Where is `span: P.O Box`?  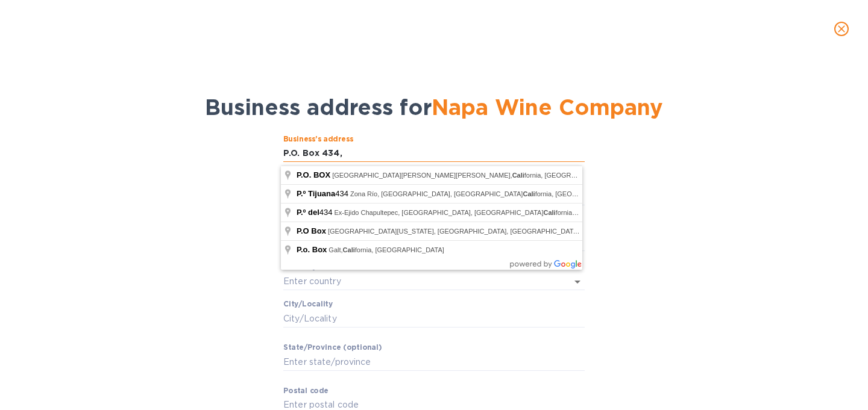
span: P.O Box is located at coordinates (311, 231).